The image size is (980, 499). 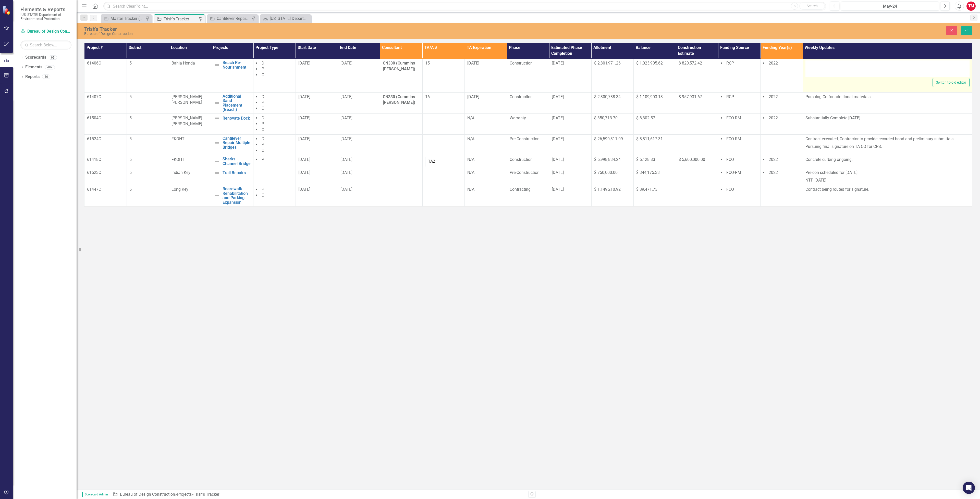 What do you see at coordinates (178, 139) in the screenshot?
I see `span: FKOHT` at bounding box center [178, 139].